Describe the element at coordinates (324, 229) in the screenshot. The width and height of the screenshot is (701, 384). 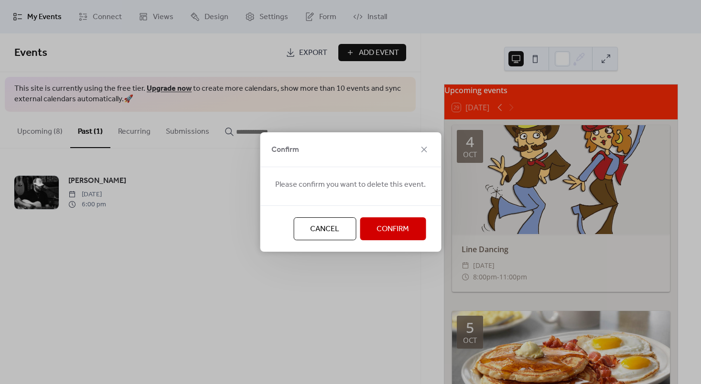
I see `button: Cancel` at that location.